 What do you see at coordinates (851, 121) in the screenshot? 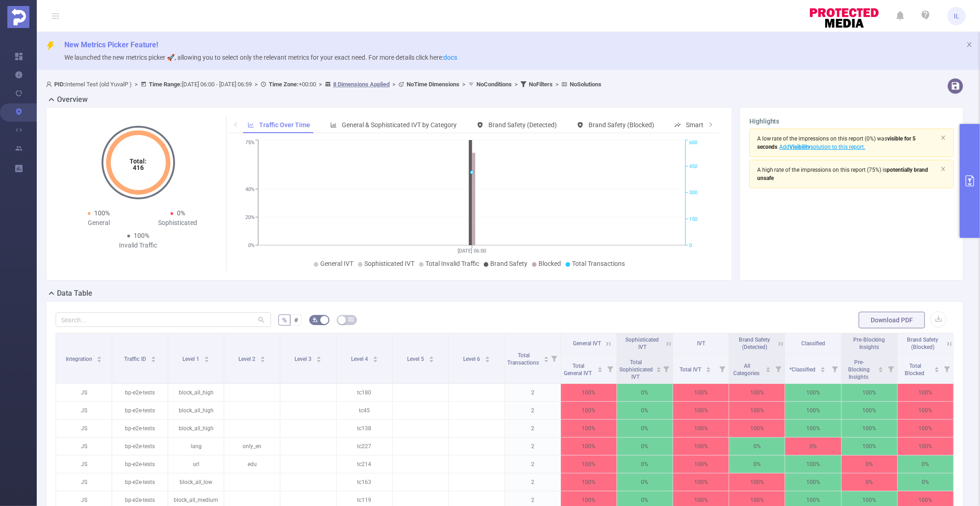
I see `h3: Highlights` at bounding box center [851, 121].